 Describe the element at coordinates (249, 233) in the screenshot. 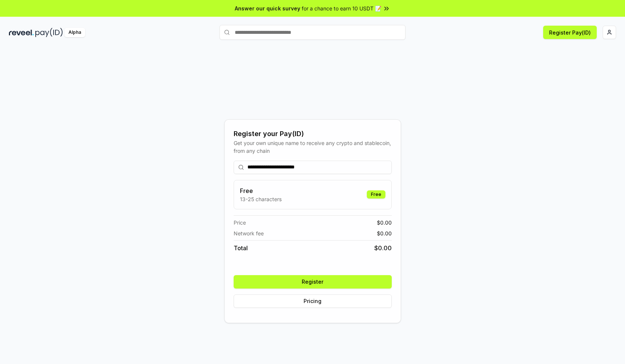

I see `span: Network fee` at that location.